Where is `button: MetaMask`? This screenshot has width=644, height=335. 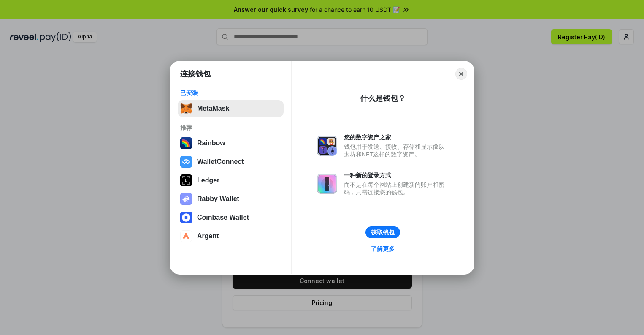 button: MetaMask is located at coordinates (230, 109).